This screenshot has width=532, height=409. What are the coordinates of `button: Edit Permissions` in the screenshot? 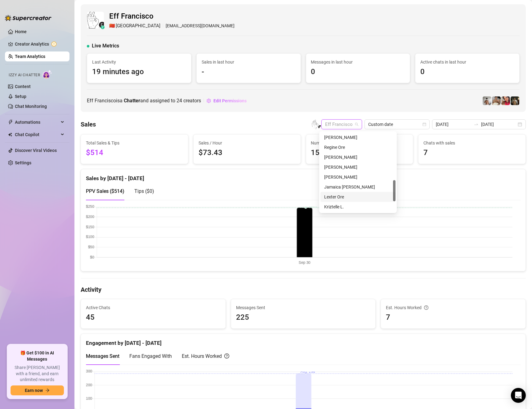 It's located at (226, 101).